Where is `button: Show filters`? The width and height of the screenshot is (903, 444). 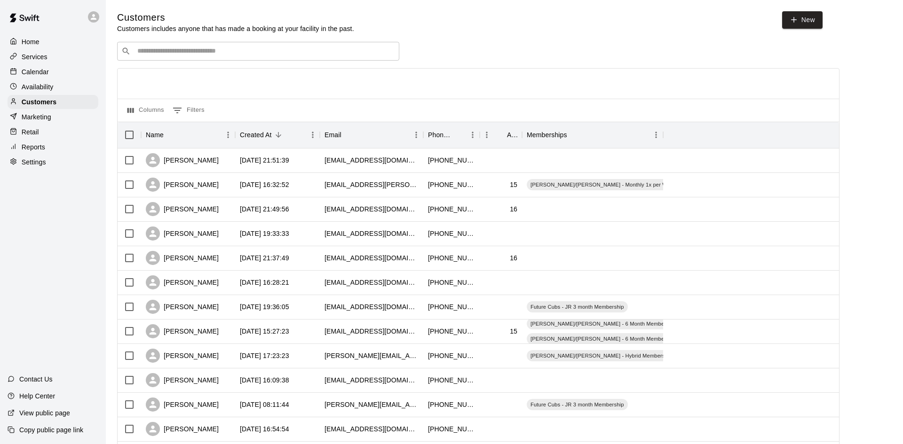 button: Show filters is located at coordinates (188, 110).